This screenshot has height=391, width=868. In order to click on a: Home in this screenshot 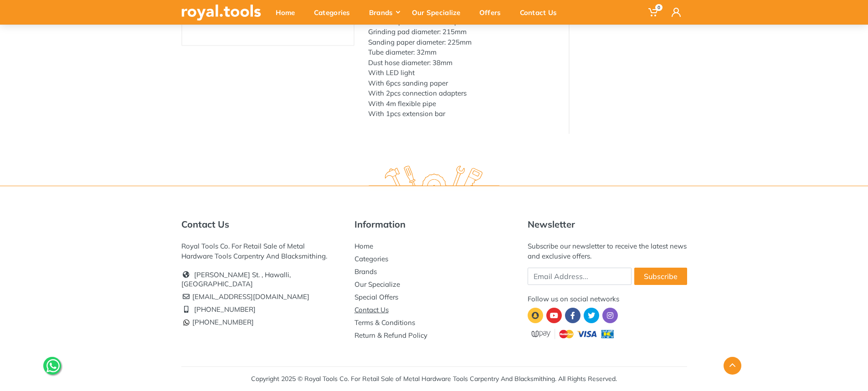, I will do `click(364, 246)`.